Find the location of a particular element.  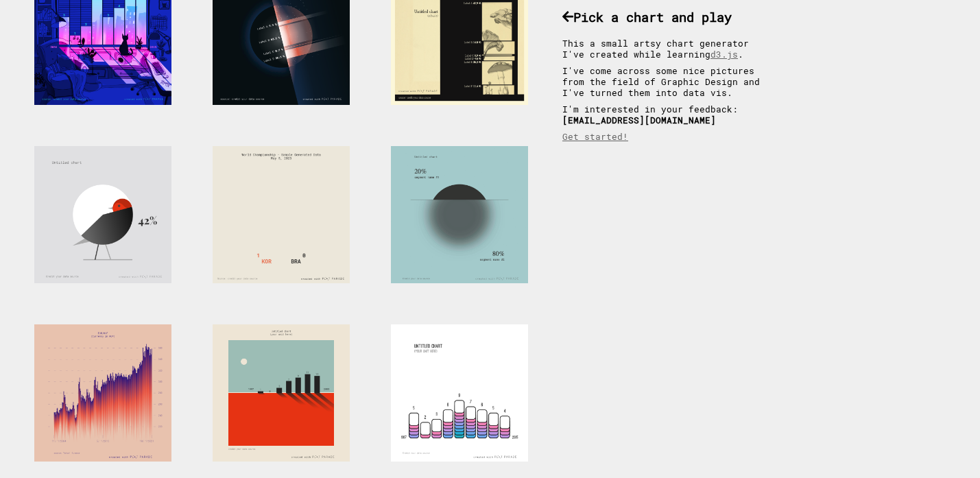

p: This a small artsy chart generator I've created while learning . is located at coordinates (668, 49).